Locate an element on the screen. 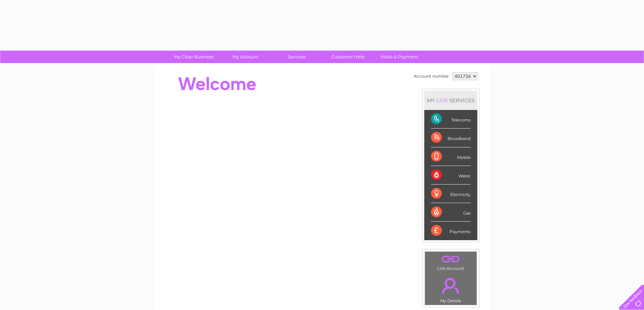 The image size is (644, 310). td: My Details is located at coordinates (450, 289).